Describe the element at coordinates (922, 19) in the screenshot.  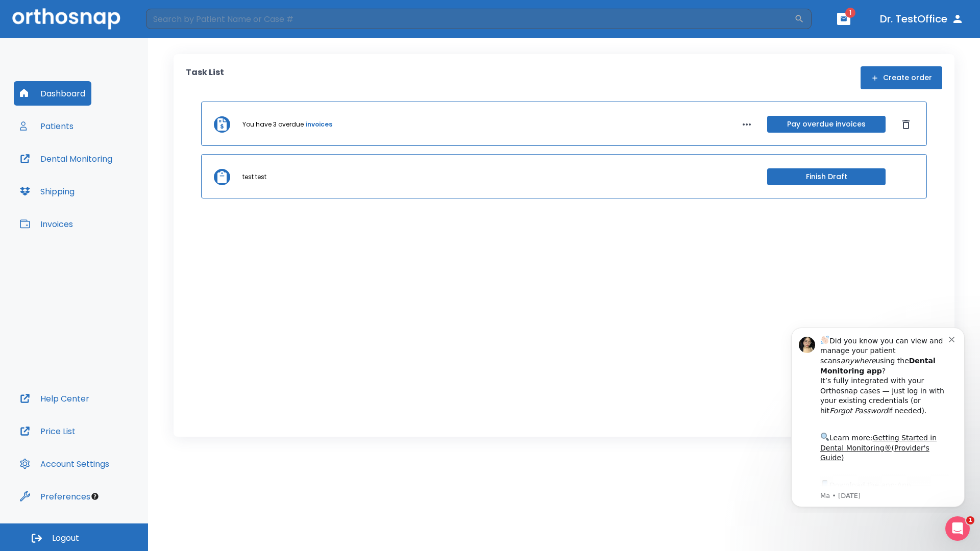
I see `button: Dr. TestOffice` at that location.